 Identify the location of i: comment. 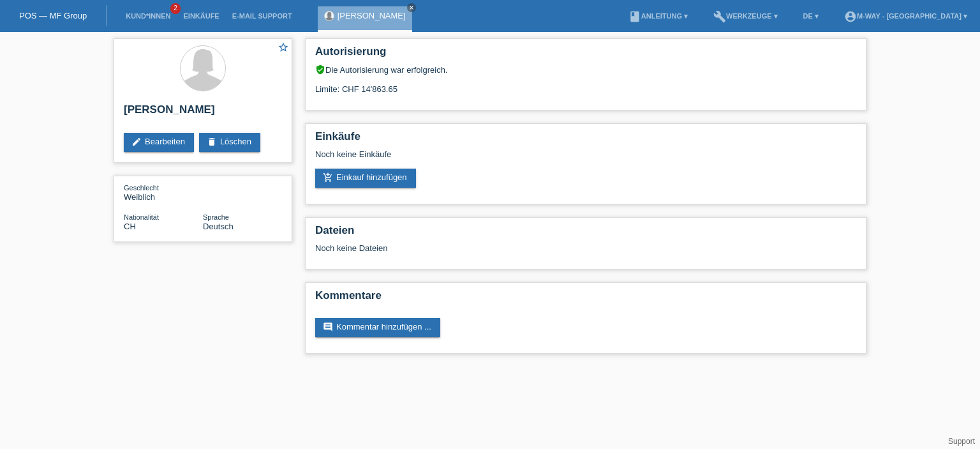
(328, 327).